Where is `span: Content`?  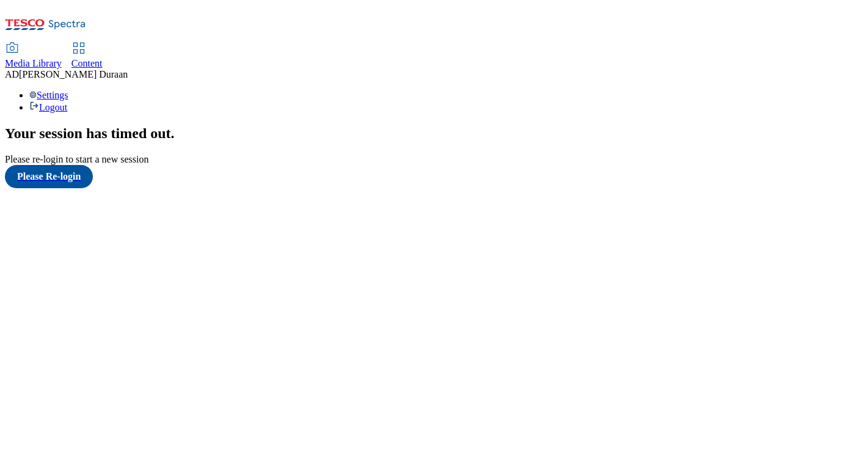
span: Content is located at coordinates (87, 63).